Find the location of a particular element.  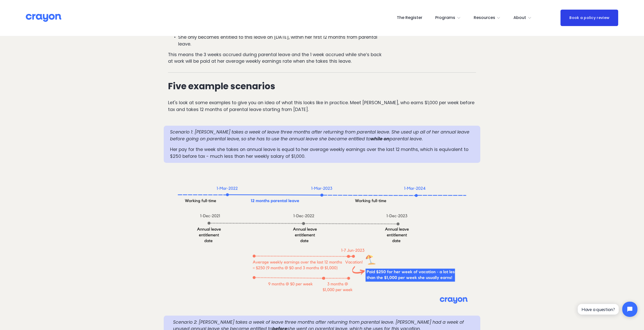

img: Crayon is located at coordinates (44, 17).